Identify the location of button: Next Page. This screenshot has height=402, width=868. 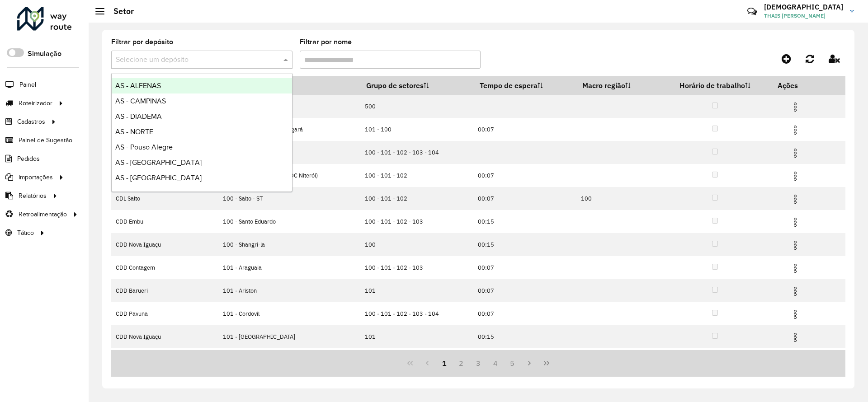
(530, 364).